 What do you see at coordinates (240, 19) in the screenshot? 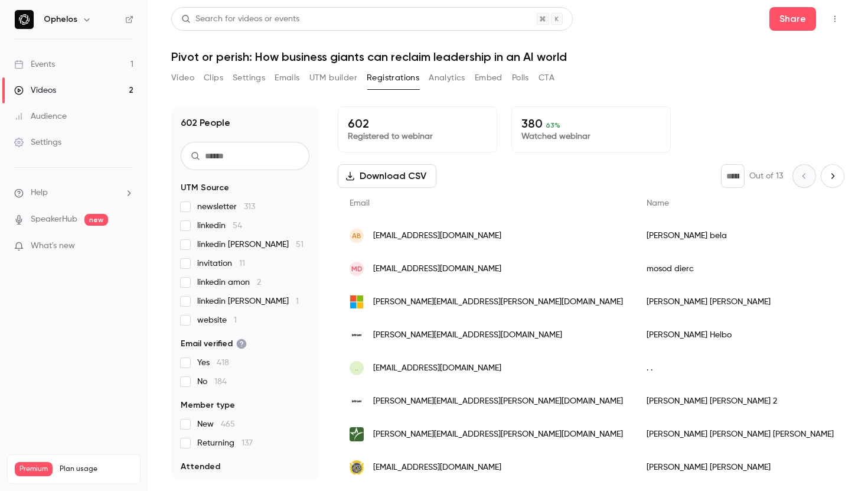
I see `div: Search for videos or events` at bounding box center [240, 19].